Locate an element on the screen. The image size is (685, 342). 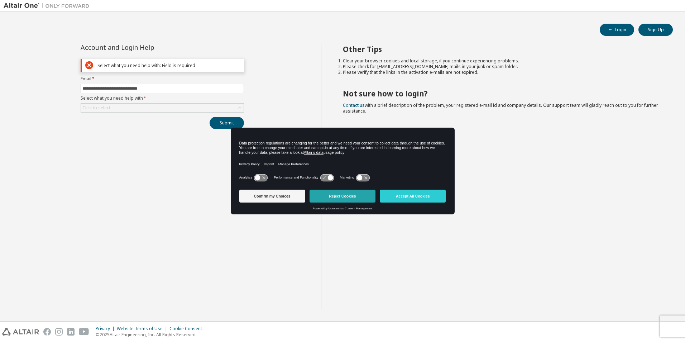
h2: Other Tips is located at coordinates (502, 49).